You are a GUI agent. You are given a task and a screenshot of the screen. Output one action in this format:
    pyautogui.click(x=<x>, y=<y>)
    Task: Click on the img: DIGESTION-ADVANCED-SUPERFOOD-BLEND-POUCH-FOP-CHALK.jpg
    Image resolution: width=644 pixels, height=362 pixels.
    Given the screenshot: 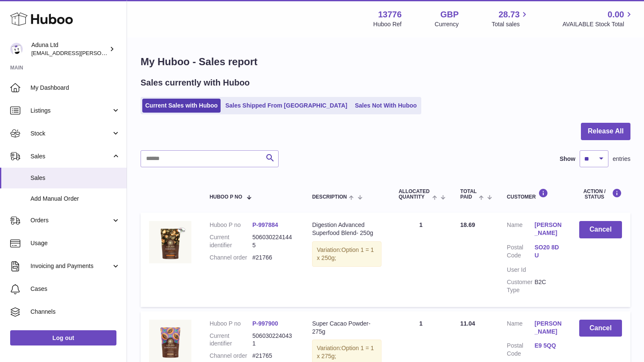 What is the action you would take?
    pyautogui.click(x=170, y=242)
    